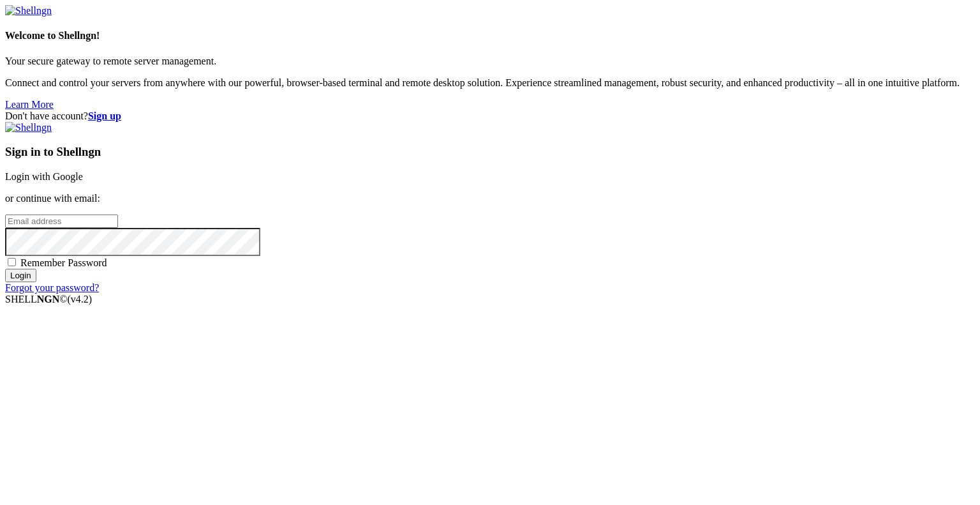 This screenshot has height=505, width=980. What do you see at coordinates (12, 261) in the screenshot?
I see `input: Remember Password` at bounding box center [12, 261].